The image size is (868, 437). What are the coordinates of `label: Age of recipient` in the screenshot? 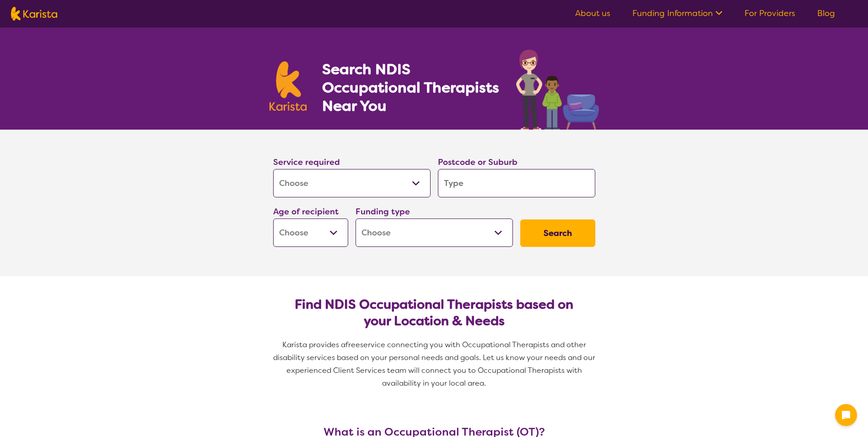 It's located at (306, 212).